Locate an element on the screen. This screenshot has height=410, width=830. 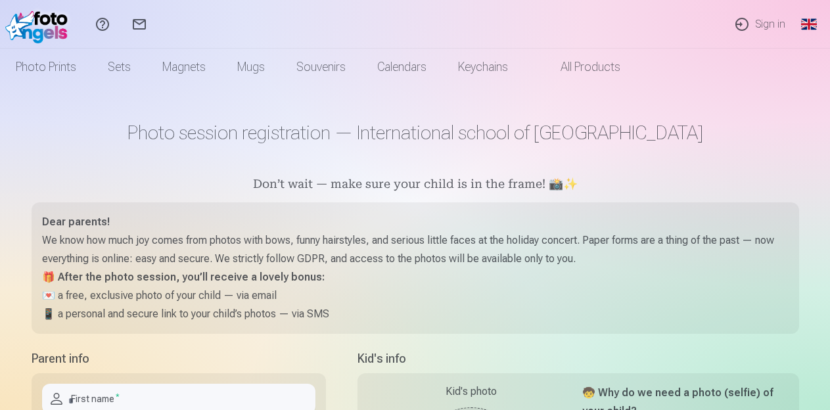
p: 💌 a free, exclusive photo of your child — via email is located at coordinates (415, 296).